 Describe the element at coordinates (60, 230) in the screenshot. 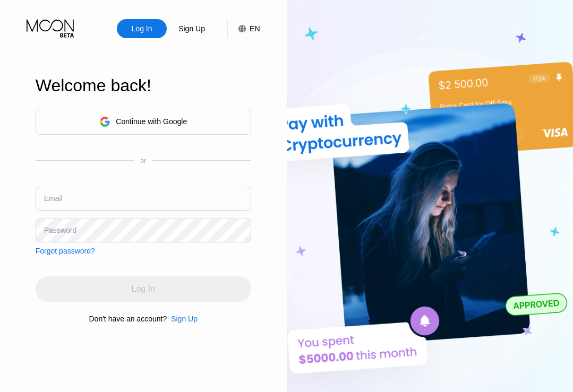

I see `div: Password` at that location.